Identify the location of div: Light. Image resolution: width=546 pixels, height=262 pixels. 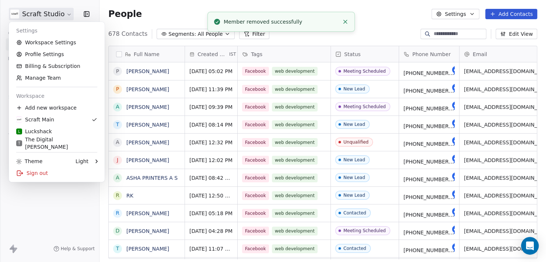
(82, 161).